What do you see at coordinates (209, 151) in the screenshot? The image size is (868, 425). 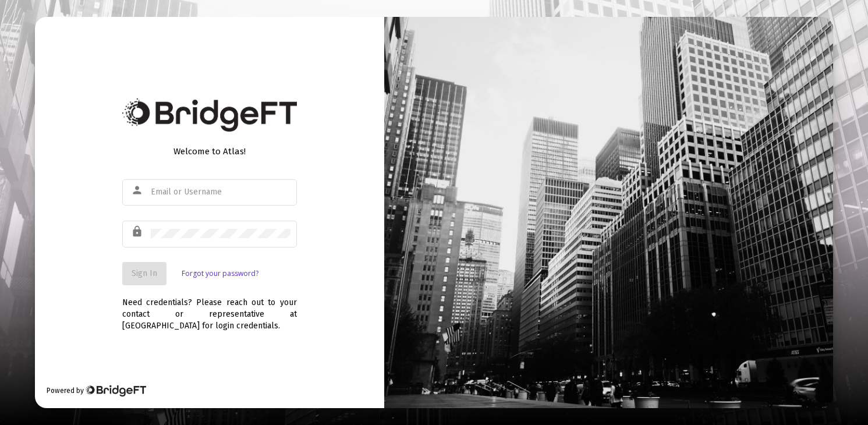 I see `div: Welcome to Atlas!` at bounding box center [209, 151].